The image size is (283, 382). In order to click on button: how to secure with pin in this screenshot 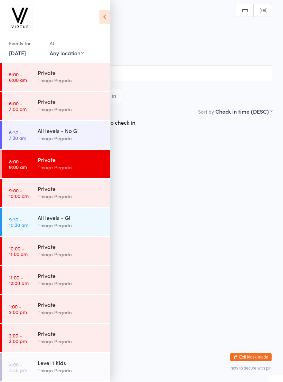, I will do `click(251, 369)`.